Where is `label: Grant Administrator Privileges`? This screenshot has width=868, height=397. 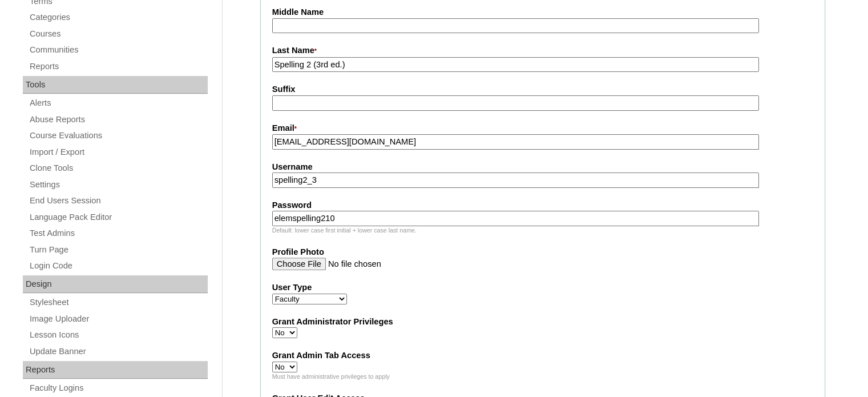 label: Grant Administrator Privileges is located at coordinates (543, 322).